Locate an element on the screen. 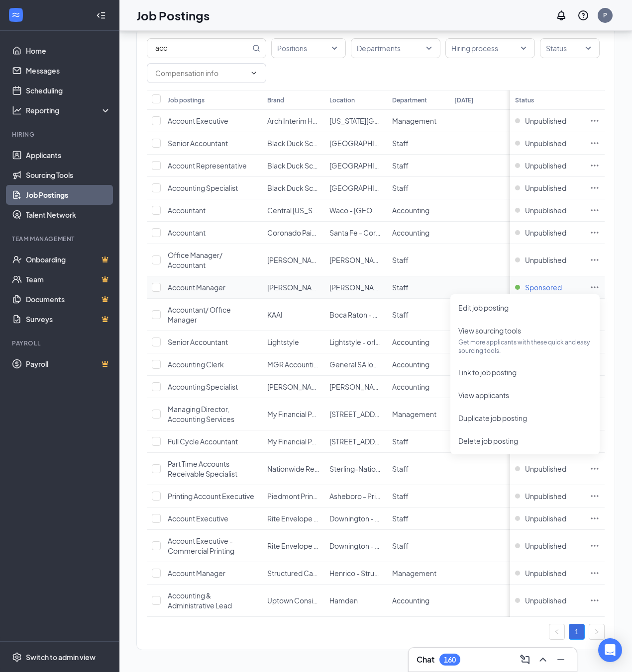 The height and width of the screenshot is (672, 632). td: Downington - Rite Envelope and Graphics is located at coordinates (355, 519).